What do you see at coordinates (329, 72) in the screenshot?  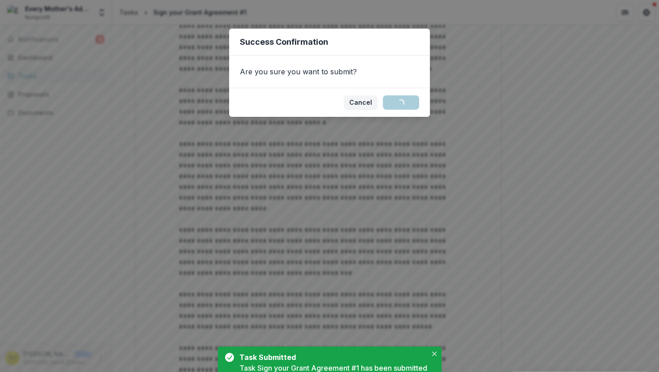 I see `div: Are you sure you want to submit?` at bounding box center [329, 72].